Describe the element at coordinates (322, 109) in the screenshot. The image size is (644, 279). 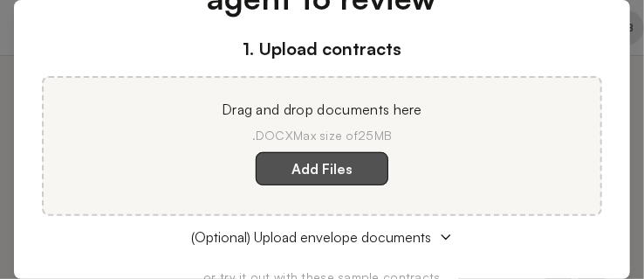
I see `p: Drag and drop documents here` at that location.